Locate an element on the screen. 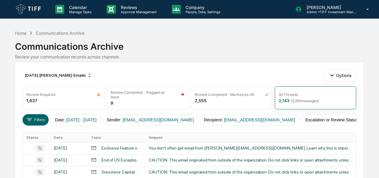  th: Status is located at coordinates (36, 138).